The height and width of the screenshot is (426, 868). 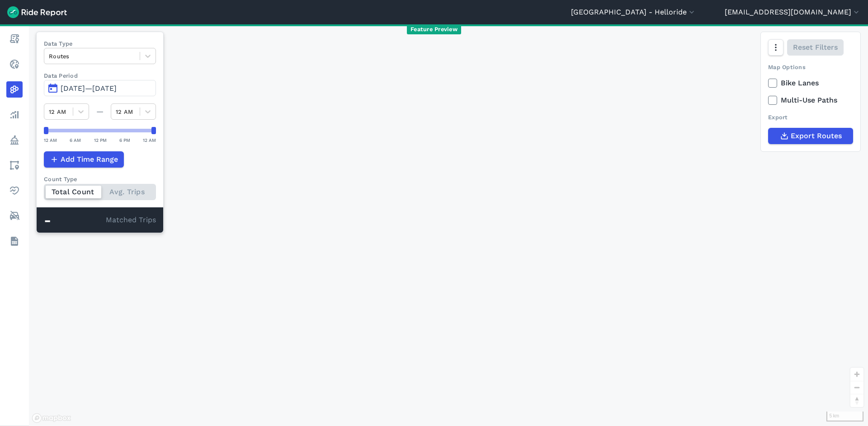 I want to click on div: Export, so click(x=811, y=117).